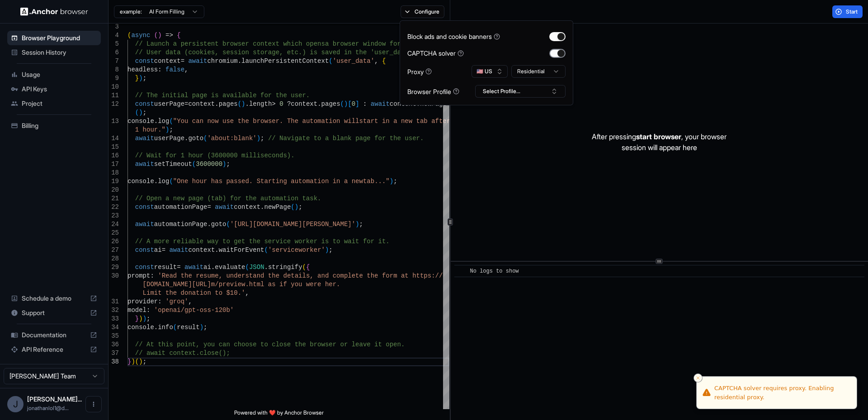 The image size is (868, 420). Describe the element at coordinates (54, 74) in the screenshot. I see `div: Usage` at that location.